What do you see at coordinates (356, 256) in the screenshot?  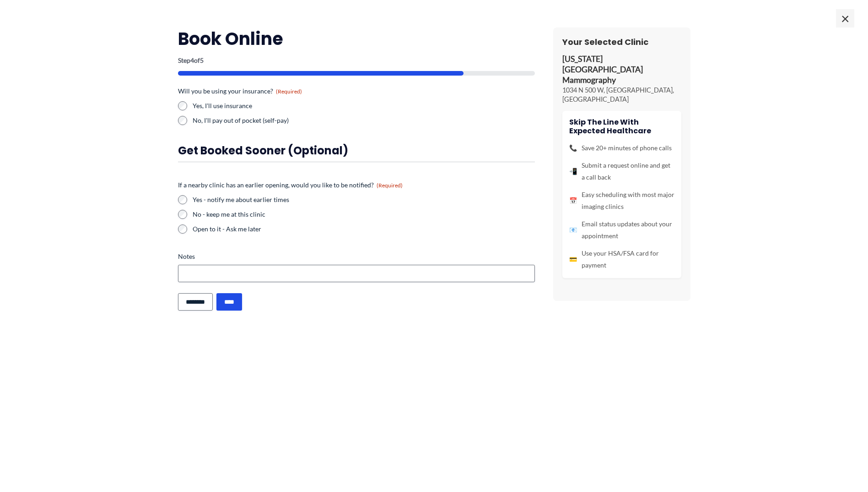 I see `label: Notes` at bounding box center [356, 256].